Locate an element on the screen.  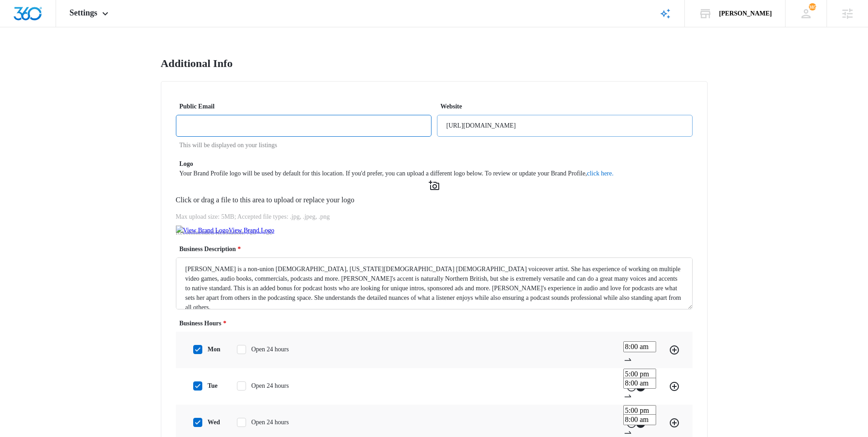
p: Click or drag a file to this area to upload or replace your logo is located at coordinates (434, 200).